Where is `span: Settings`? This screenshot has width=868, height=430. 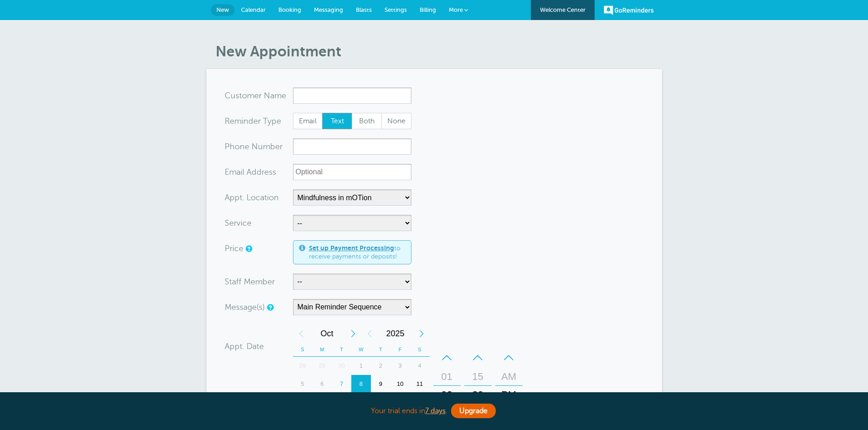
span: Settings is located at coordinates (395, 10).